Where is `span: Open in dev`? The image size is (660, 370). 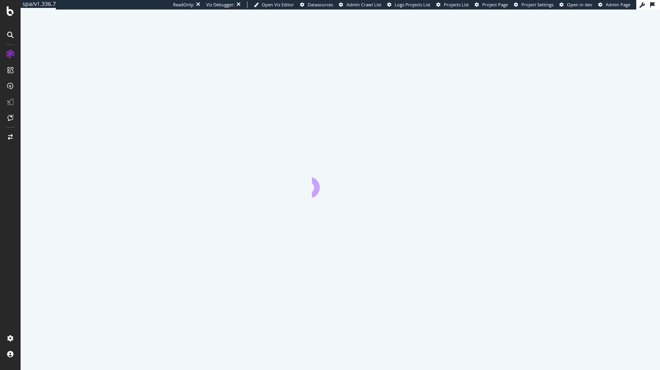
span: Open in dev is located at coordinates (579, 4).